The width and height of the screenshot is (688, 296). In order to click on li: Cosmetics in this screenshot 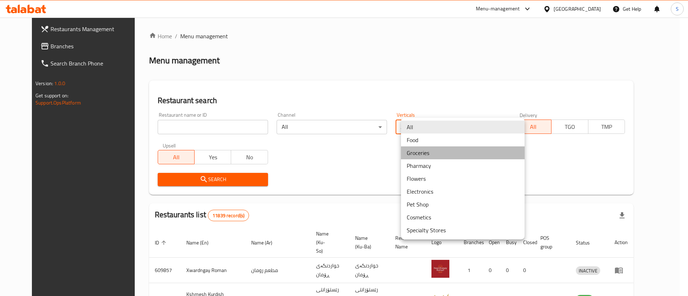, I will do `click(463, 218)`.